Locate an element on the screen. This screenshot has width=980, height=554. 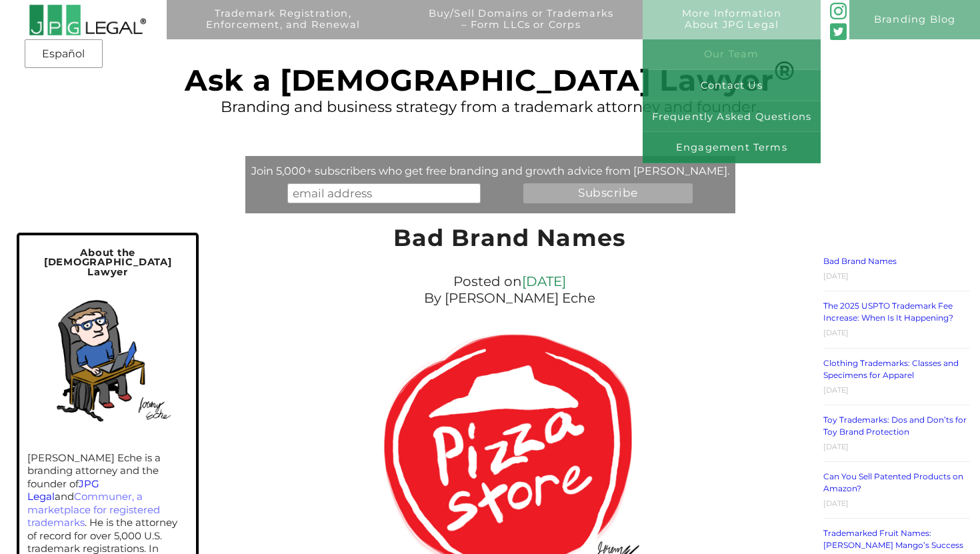
input: email address is located at coordinates (384, 193).